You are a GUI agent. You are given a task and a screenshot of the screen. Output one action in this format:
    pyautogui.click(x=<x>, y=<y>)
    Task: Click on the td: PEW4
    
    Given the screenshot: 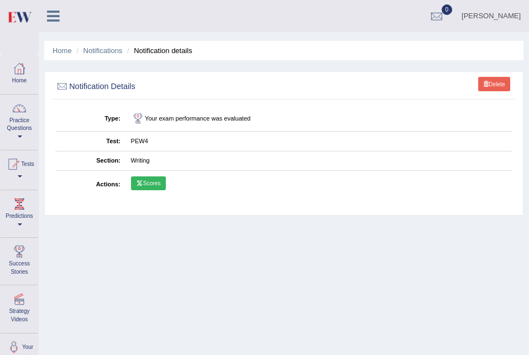 What is the action you would take?
    pyautogui.click(x=319, y=141)
    